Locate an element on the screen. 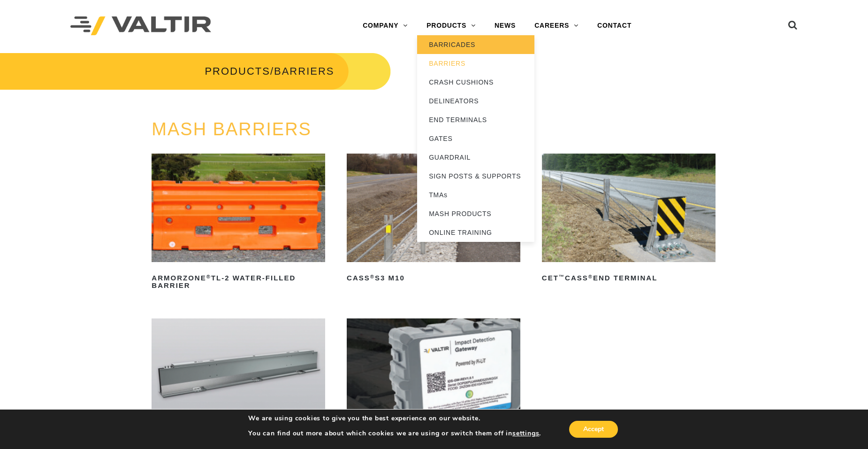 The height and width of the screenshot is (449, 868). a: CAREERS is located at coordinates (557, 26).